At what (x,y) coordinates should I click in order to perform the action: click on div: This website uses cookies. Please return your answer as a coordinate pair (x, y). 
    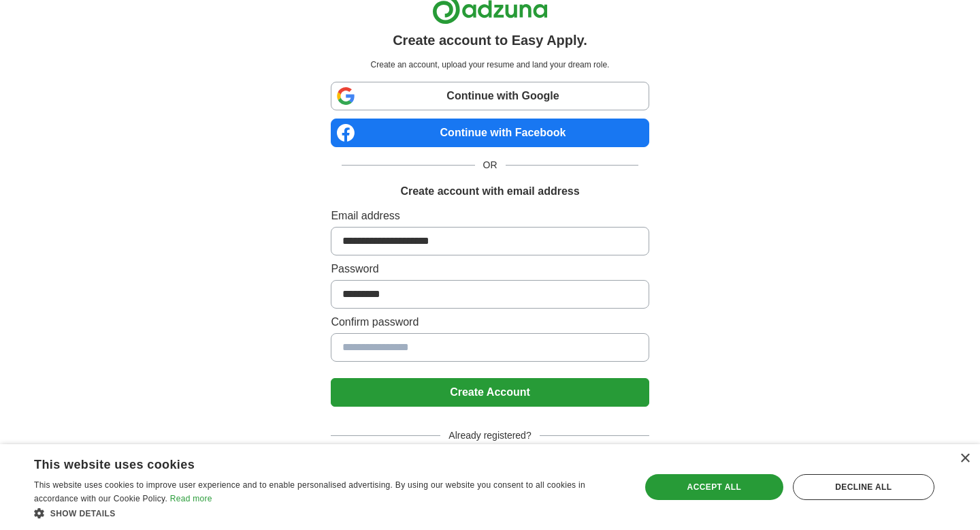
    Looking at the image, I should click on (311, 462).